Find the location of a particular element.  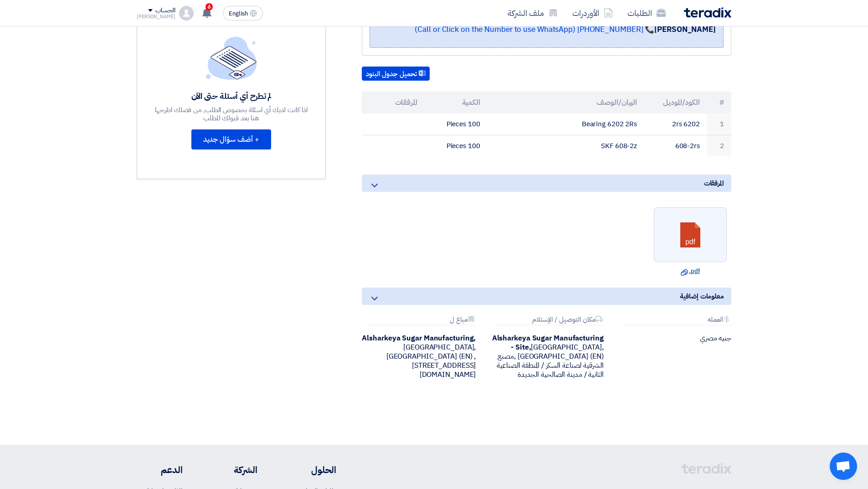

b: Alsharkeya Sugar Manufacturing, is located at coordinates (418, 338).